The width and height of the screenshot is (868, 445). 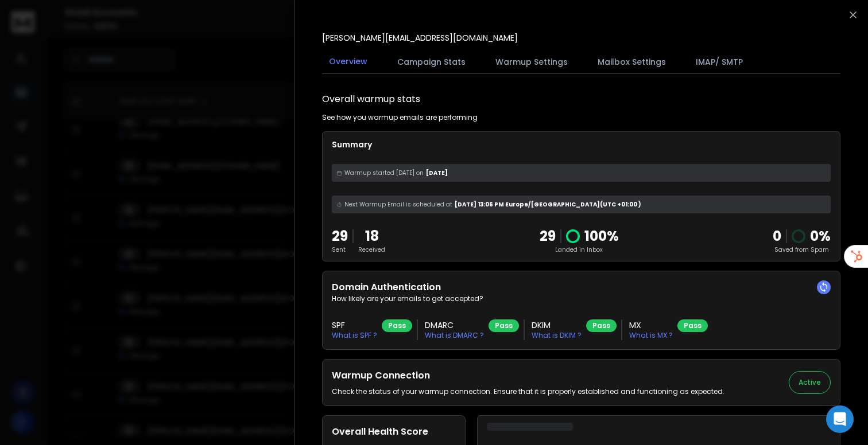 I want to click on p: 18, so click(x=371, y=236).